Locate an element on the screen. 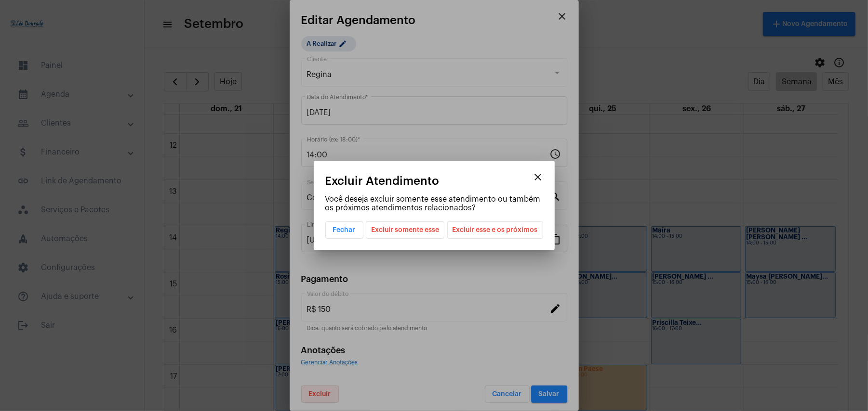 This screenshot has width=868, height=411. span: Excluir somente esse is located at coordinates (405, 231).